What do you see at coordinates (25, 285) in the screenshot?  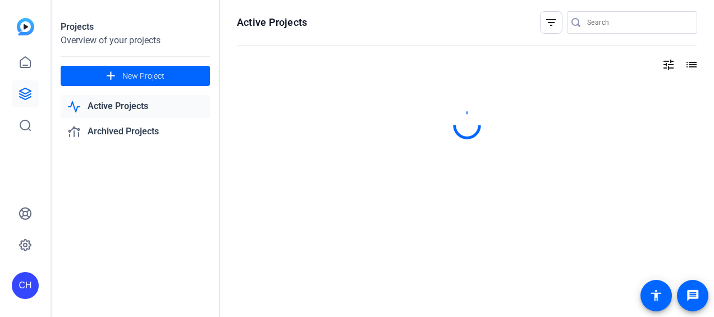 I see `div: CH` at bounding box center [25, 285].